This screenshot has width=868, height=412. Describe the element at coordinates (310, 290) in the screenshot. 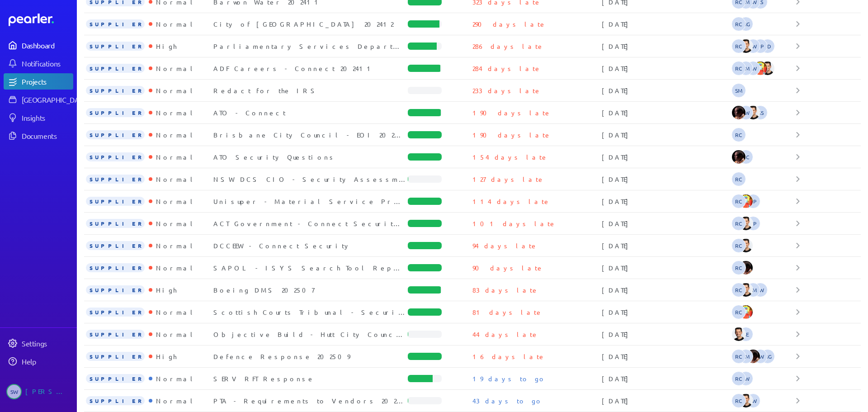

I see `div: Boeing DMS 202507` at that location.